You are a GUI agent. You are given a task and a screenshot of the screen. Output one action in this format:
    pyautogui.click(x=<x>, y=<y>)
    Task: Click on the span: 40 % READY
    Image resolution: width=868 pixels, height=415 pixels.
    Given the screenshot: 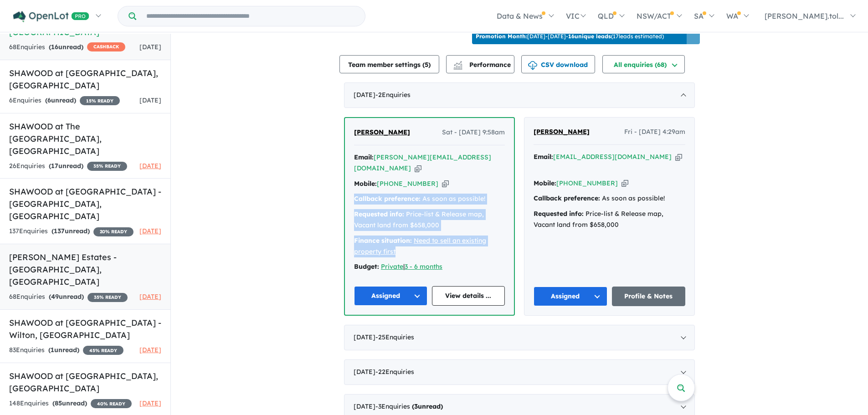 What is the action you would take?
    pyautogui.click(x=111, y=403)
    